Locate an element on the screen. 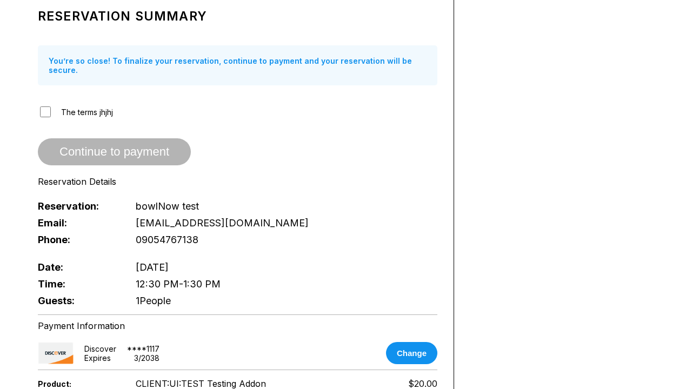 The image size is (692, 389). div: You’re so close! To finalize your reservation, continue to payment and your reservation will be s... is located at coordinates (237, 65).